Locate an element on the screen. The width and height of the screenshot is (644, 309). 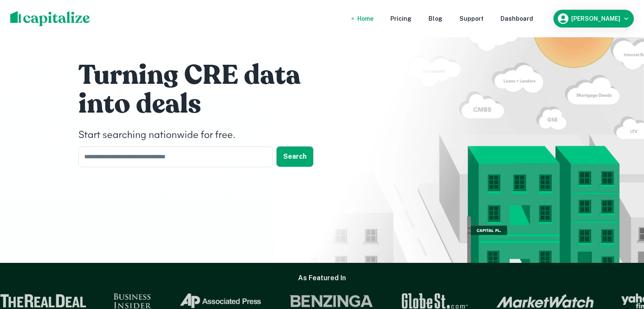
div: Blog is located at coordinates (436, 18).